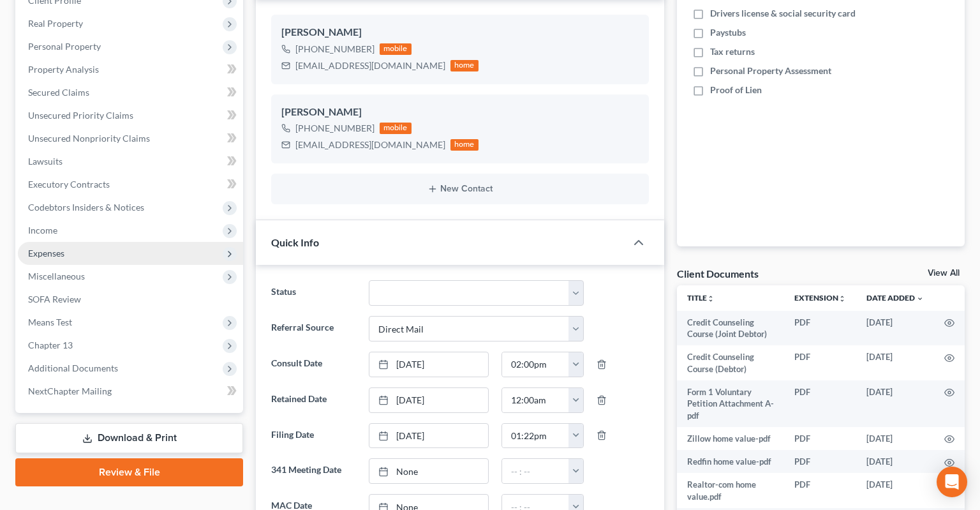 The image size is (980, 510). What do you see at coordinates (73, 368) in the screenshot?
I see `span: Additional Documents` at bounding box center [73, 368].